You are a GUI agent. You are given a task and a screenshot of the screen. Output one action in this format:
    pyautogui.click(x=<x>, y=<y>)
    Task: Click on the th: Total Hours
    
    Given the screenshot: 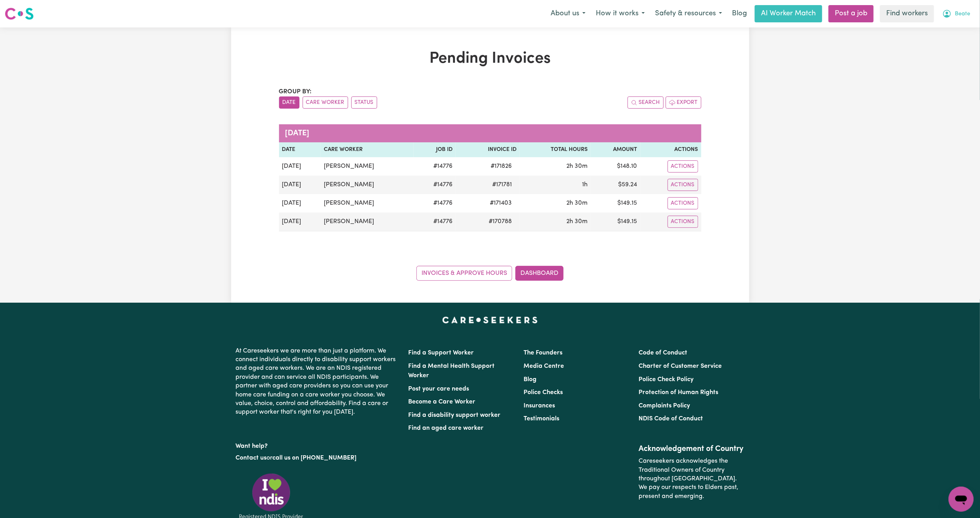 What is the action you would take?
    pyautogui.click(x=554, y=150)
    